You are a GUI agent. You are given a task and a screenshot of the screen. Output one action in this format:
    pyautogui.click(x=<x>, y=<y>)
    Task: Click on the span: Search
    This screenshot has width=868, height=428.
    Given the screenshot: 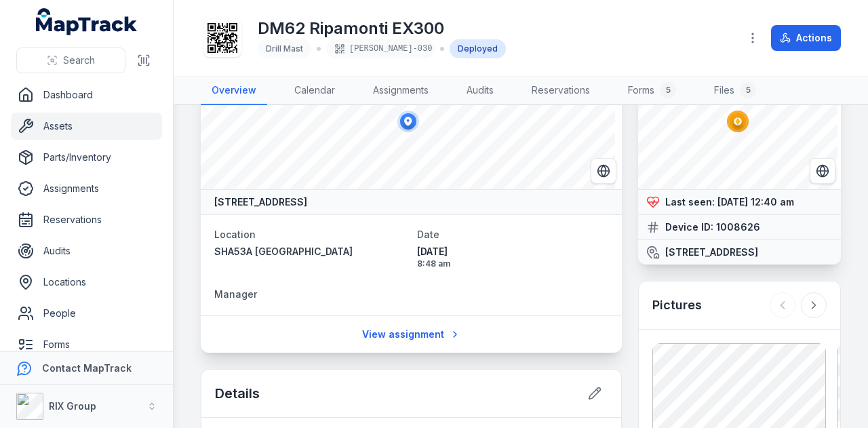 What is the action you would take?
    pyautogui.click(x=78, y=60)
    